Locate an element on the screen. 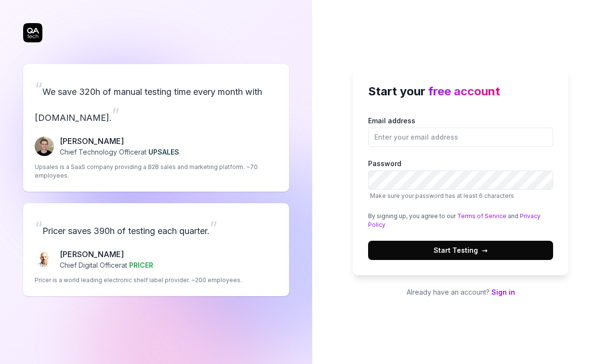 The width and height of the screenshot is (609, 364). p: Chief Digital Officer at is located at coordinates (107, 265).